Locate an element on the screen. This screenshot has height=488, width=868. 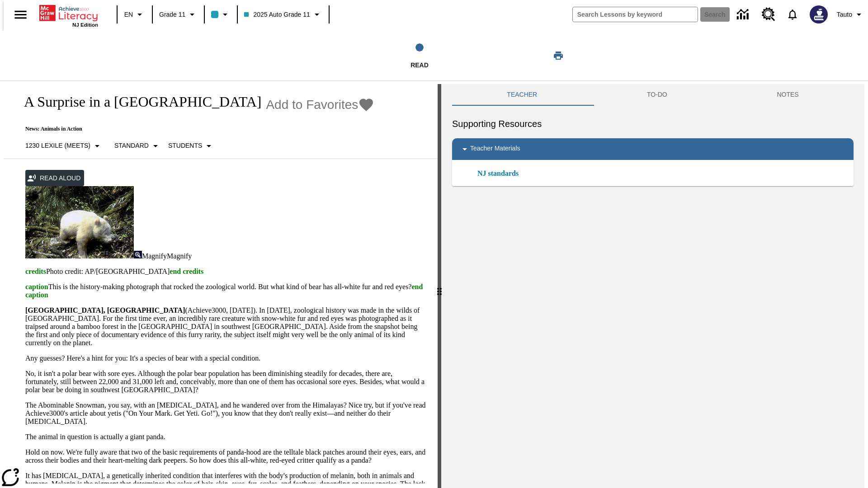
button: Class: 2025 Auto Grade 11, Select your class is located at coordinates (283, 14).